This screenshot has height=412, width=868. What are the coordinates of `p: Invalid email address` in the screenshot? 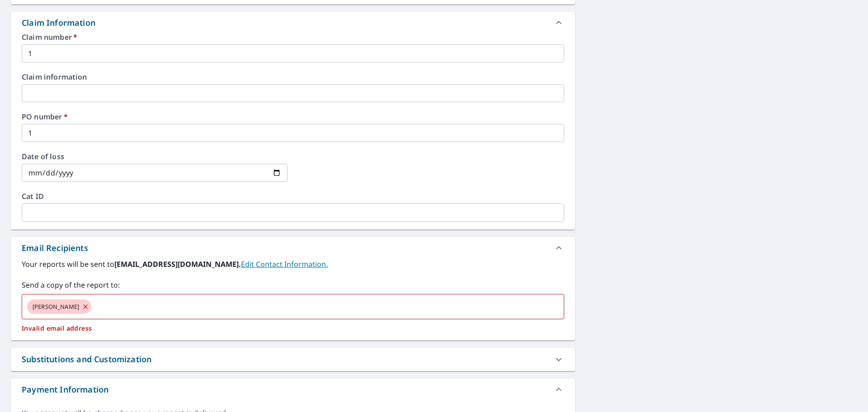 It's located at (293, 329).